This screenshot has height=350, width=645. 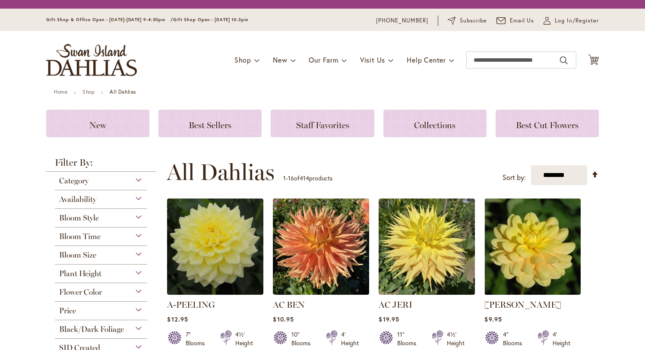 I want to click on span: 16, so click(x=291, y=178).